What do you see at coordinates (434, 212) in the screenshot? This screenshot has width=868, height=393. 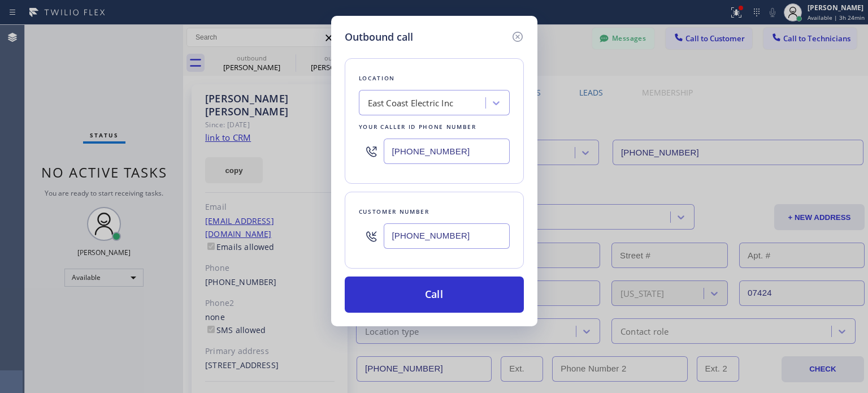 I see `div: Customer number` at bounding box center [434, 212].